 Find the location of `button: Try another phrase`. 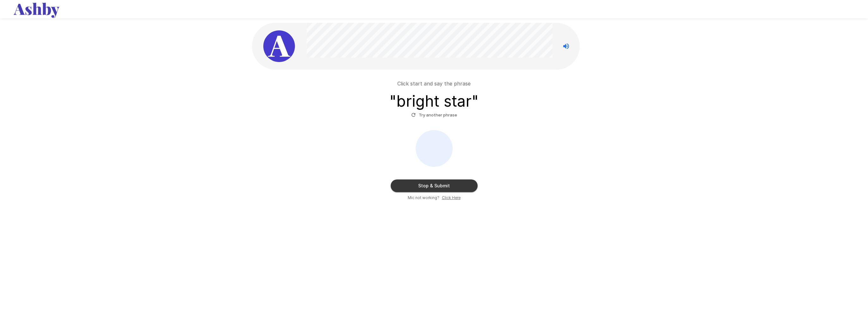

button: Try another phrase is located at coordinates (434, 115).